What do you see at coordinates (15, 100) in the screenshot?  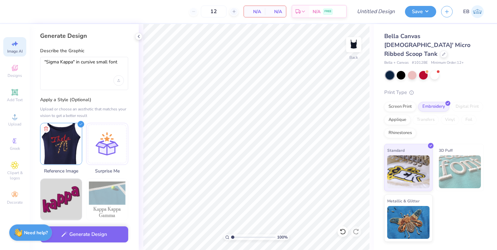 I see `span: Add Text` at bounding box center [15, 100].